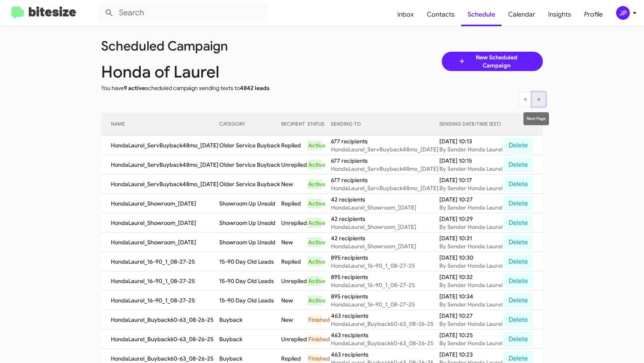 This screenshot has width=644, height=363. I want to click on span: Inbox, so click(405, 15).